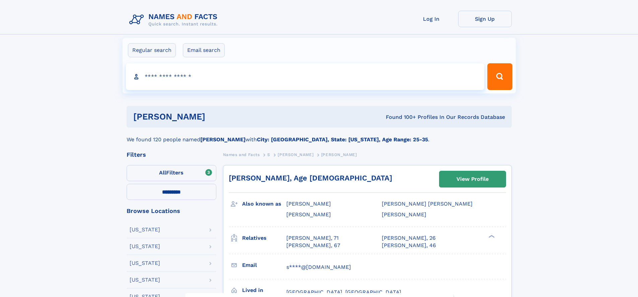 The width and height of the screenshot is (638, 297). Describe the element at coordinates (305, 77) in the screenshot. I see `input: search input` at that location.